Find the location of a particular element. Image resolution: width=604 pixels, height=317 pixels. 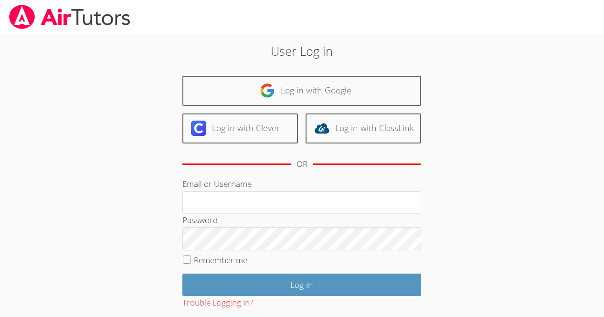

a: Log in with ClassLink is located at coordinates (363, 128).